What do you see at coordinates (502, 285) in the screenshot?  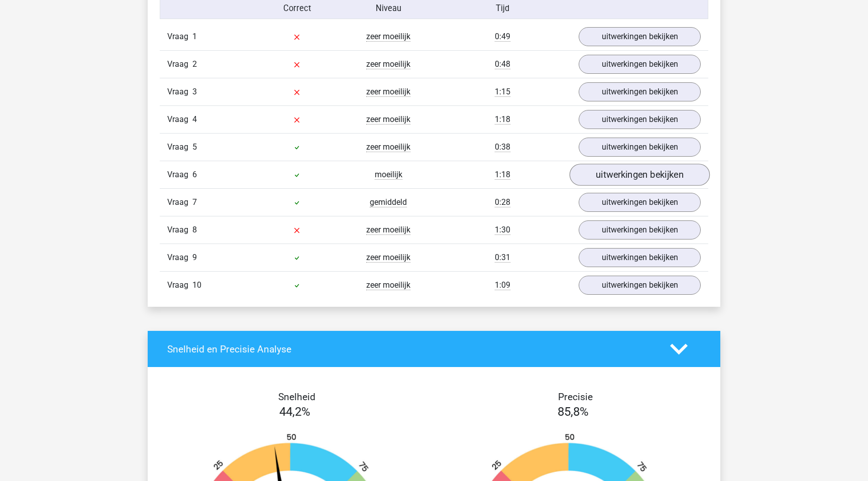 I see `span: 1:09` at bounding box center [502, 285].